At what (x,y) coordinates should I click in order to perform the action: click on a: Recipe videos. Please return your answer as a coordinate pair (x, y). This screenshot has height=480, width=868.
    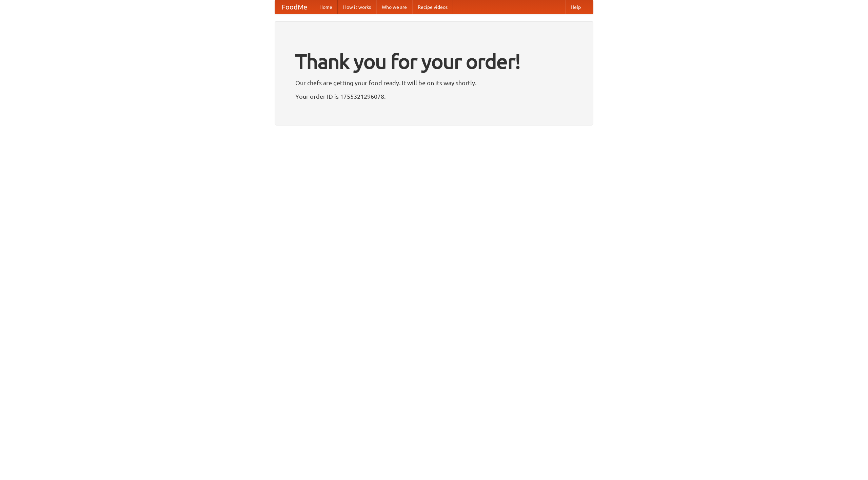
    Looking at the image, I should click on (432, 7).